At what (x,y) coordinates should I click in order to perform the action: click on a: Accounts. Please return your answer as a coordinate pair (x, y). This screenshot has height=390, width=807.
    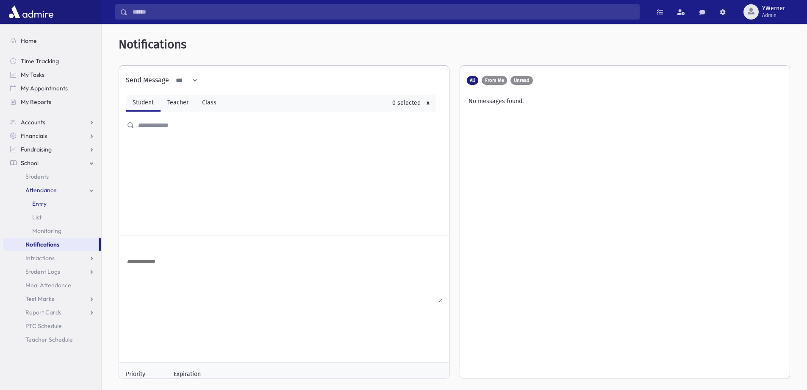
    Looking at the image, I should click on (52, 122).